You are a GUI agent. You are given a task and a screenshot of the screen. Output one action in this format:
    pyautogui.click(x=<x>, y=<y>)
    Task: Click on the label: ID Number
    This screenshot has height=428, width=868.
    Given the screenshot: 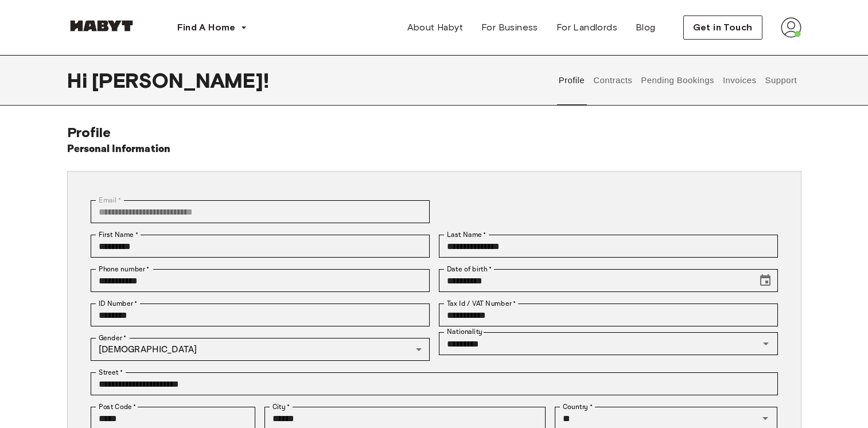 What is the action you would take?
    pyautogui.click(x=117, y=303)
    